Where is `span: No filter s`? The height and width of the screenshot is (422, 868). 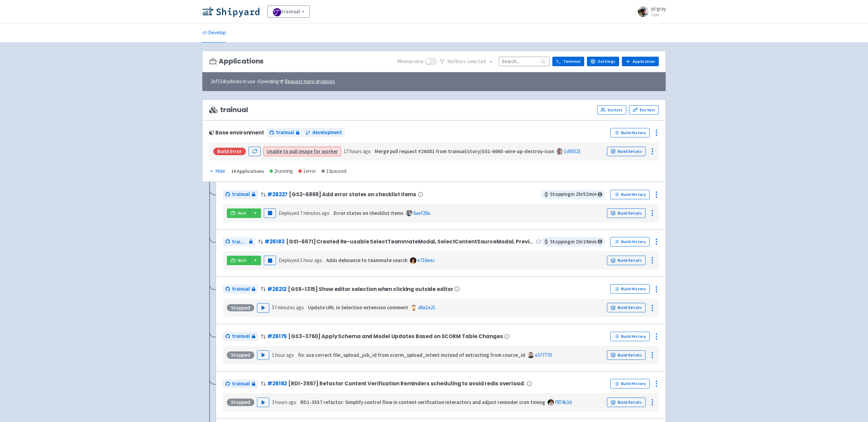 span: No filter s is located at coordinates (467, 61).